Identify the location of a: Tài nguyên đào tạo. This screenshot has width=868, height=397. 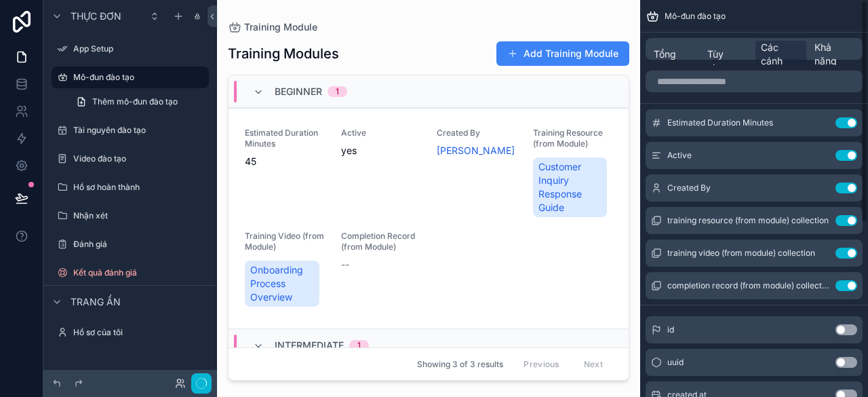
(130, 130).